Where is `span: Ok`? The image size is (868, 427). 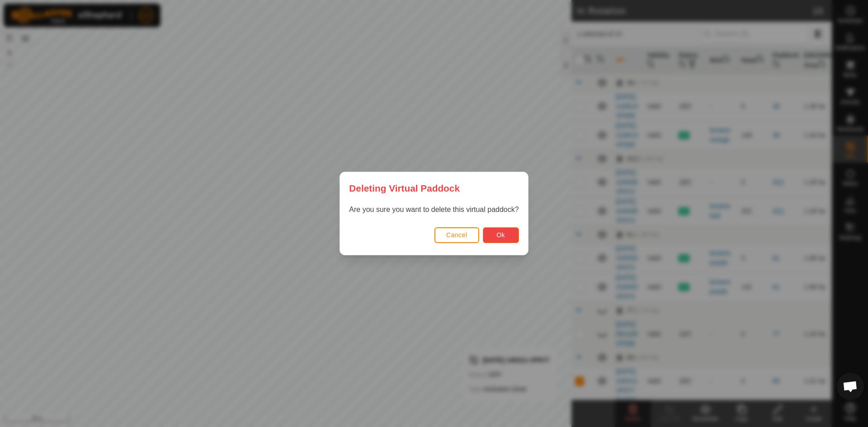 span: Ok is located at coordinates (500, 235).